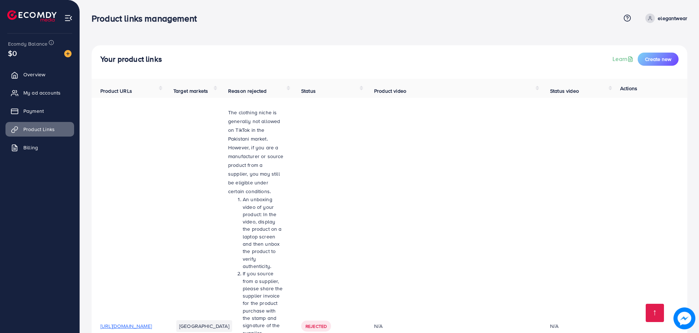  What do you see at coordinates (256, 152) in the screenshot?
I see `p: The clothing niche is generally not allowed on TikTok in the Pakistani market. However, if you ar...` at bounding box center [256, 152].